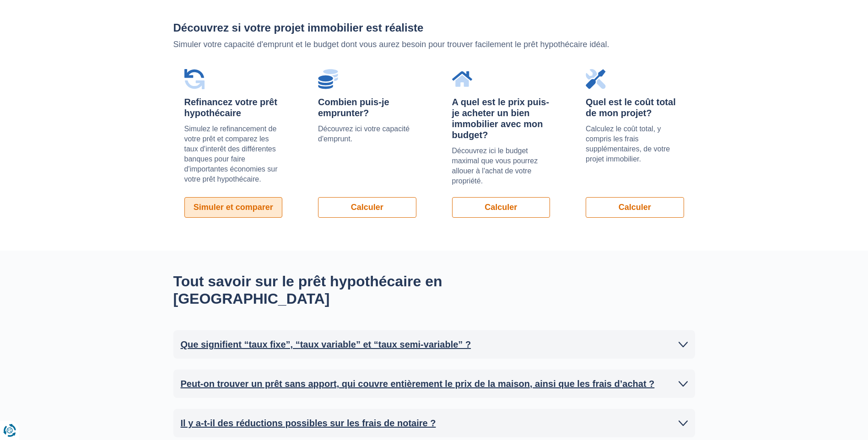 The image size is (868, 440). What do you see at coordinates (634, 108) in the screenshot?
I see `div: Quel est le coût total de mon projet?` at bounding box center [634, 108].